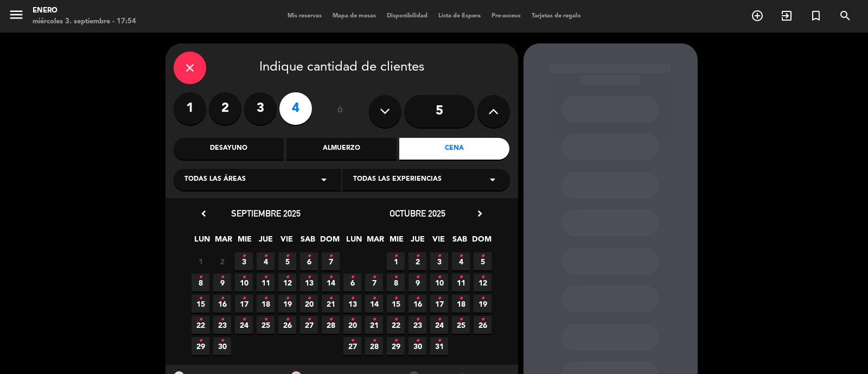 The image size is (868, 374). Describe the element at coordinates (480, 213) in the screenshot. I see `i: chevron_right` at that location.